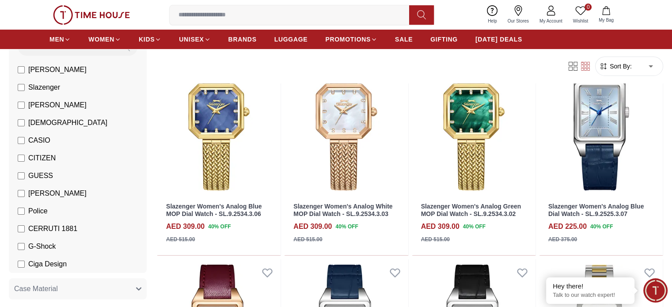 The height and width of the screenshot is (307, 672). Describe the element at coordinates (351, 39) in the screenshot. I see `a: PROMOTIONS` at that location.